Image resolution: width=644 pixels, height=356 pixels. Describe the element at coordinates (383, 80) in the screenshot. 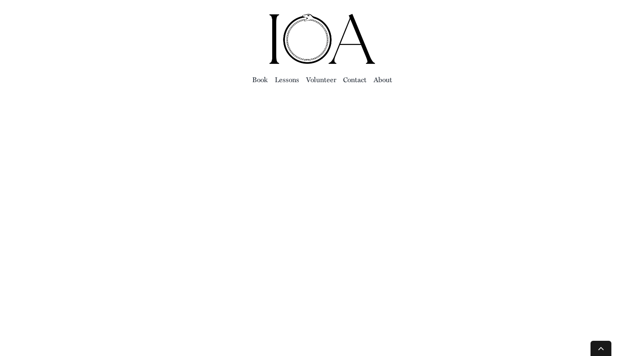

I see `a: About` at that location.